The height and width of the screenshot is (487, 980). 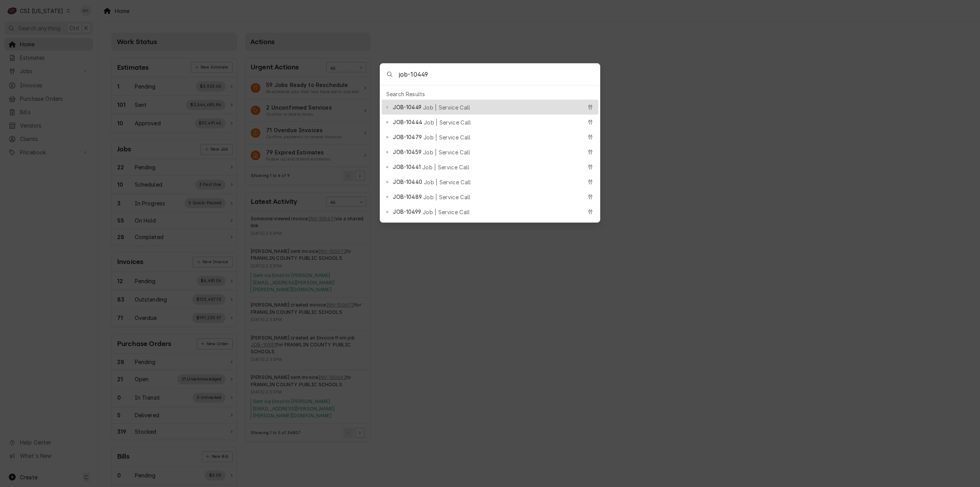 What do you see at coordinates (490, 143) in the screenshot?
I see `div: Global Command Menu` at bounding box center [490, 143].